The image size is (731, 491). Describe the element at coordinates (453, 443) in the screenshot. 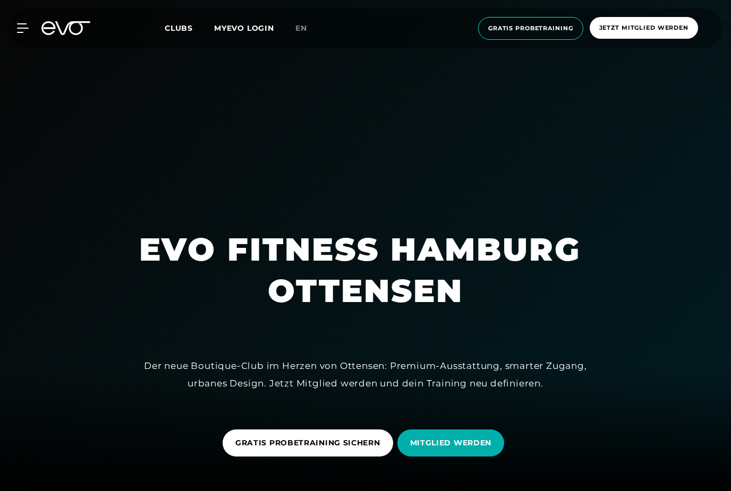

I see `a: MITGLIED WERDEN` at that location.